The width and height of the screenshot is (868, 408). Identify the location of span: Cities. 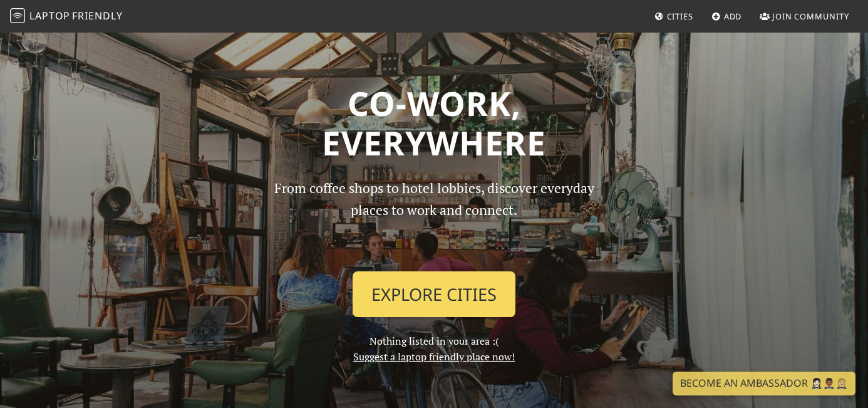
(680, 16).